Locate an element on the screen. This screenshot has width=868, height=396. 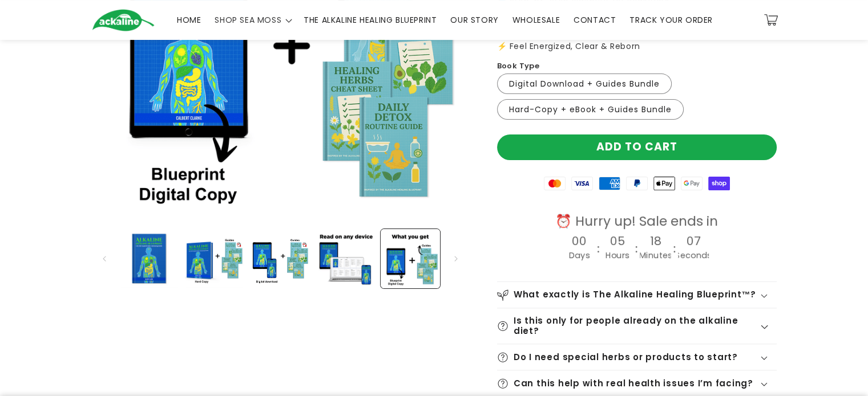
h2: Is this only for people already on the alkaline diet? is located at coordinates (636, 326).